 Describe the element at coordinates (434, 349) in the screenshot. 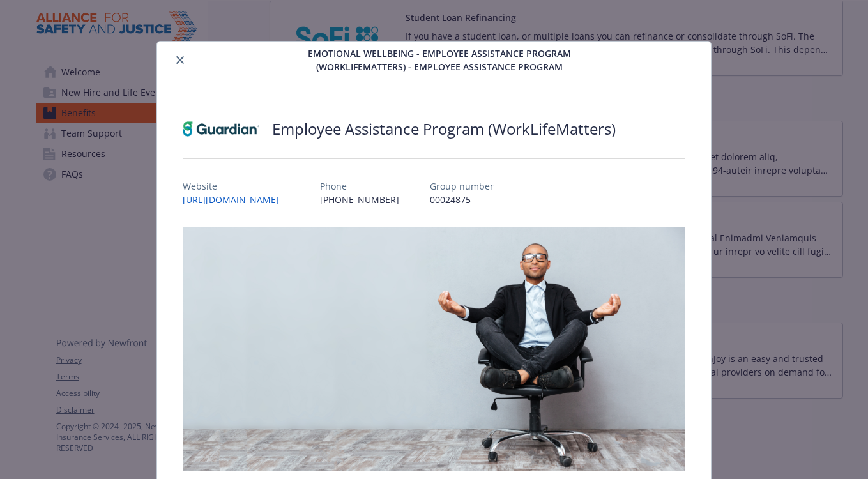

I see `img: banner` at that location.